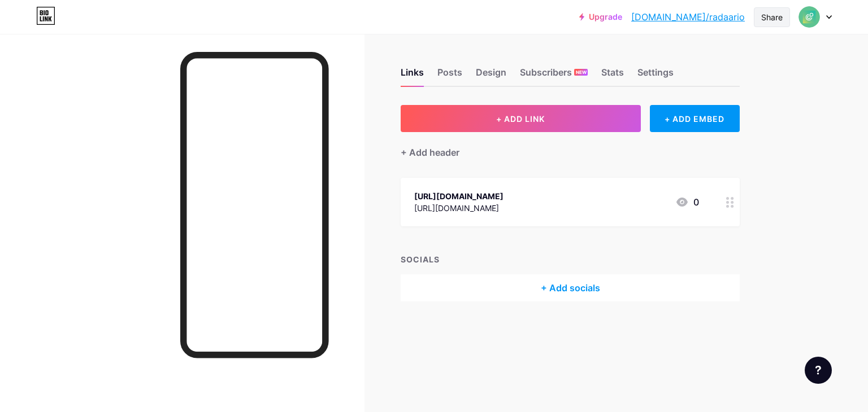  What do you see at coordinates (521, 119) in the screenshot?
I see `span: + ADD LINK` at bounding box center [521, 119].